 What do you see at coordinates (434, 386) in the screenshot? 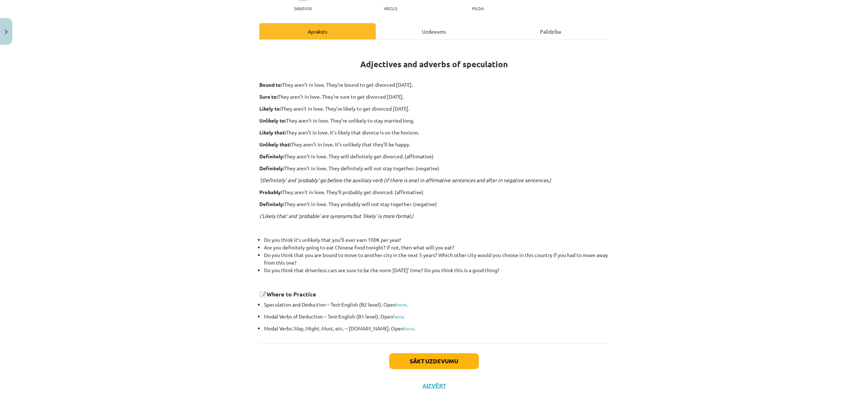
I see `button: Aizvērt` at bounding box center [434, 386].